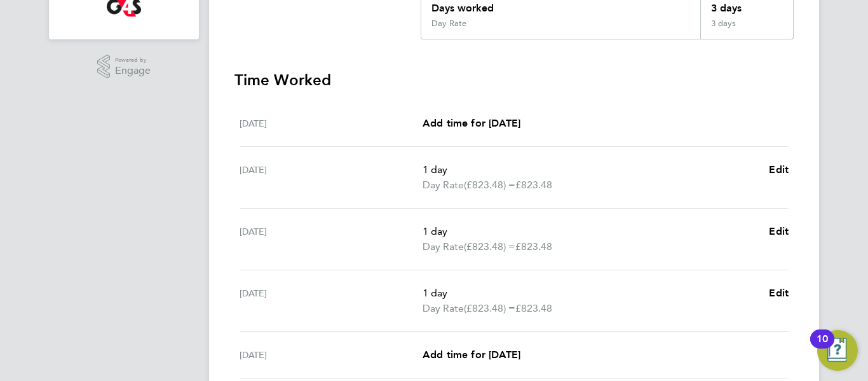 This screenshot has height=381, width=868. What do you see at coordinates (449, 24) in the screenshot?
I see `div: Day Rate` at bounding box center [449, 24].